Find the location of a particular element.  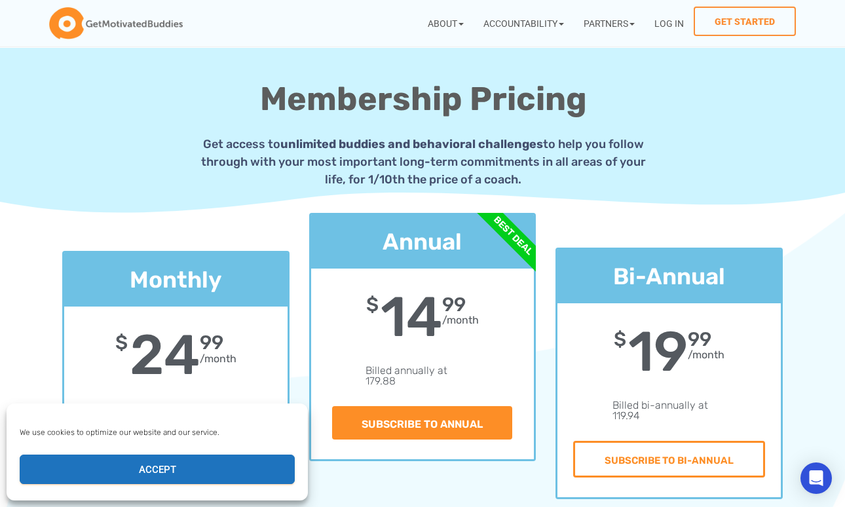

a: Partners is located at coordinates (609, 23).